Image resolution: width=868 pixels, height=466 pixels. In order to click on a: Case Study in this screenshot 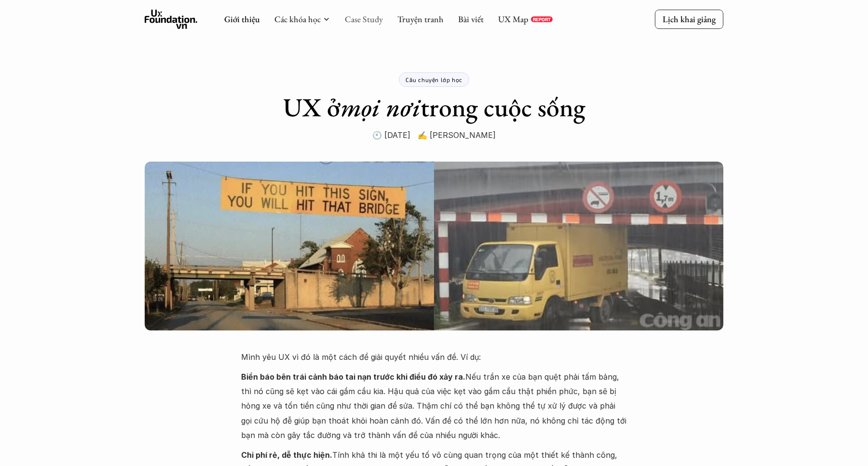, I will do `click(364, 19)`.